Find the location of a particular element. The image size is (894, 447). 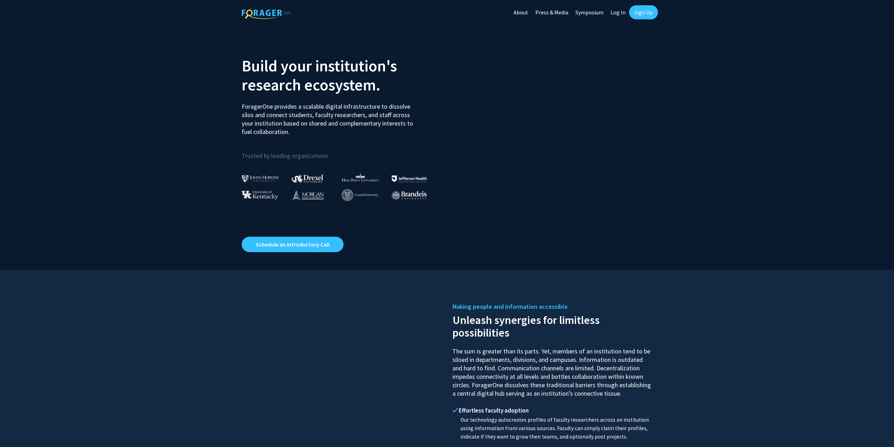

img: Johns Hopkins University is located at coordinates (260, 178).